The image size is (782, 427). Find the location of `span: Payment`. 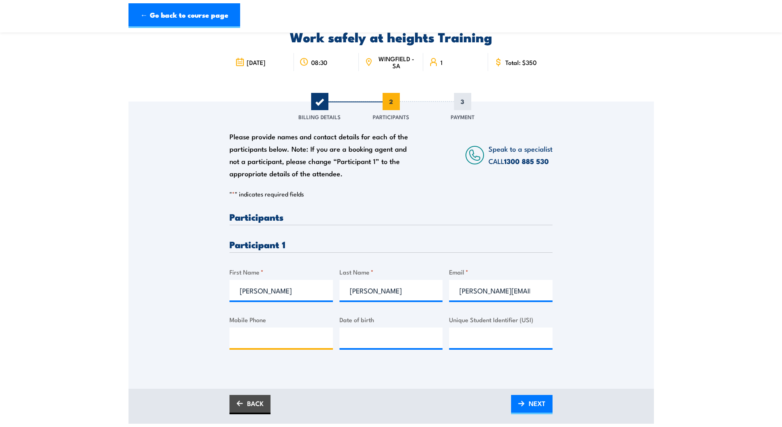

span: Payment is located at coordinates (463, 117).